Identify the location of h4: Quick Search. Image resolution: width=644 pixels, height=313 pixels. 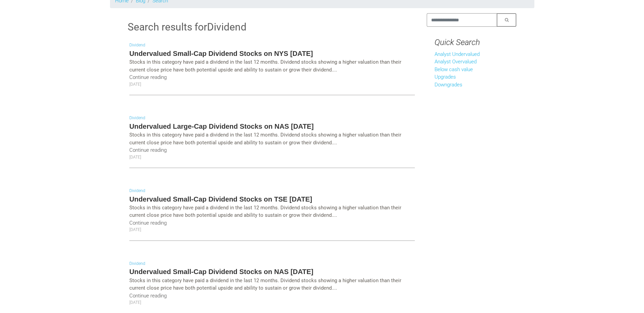
(471, 42).